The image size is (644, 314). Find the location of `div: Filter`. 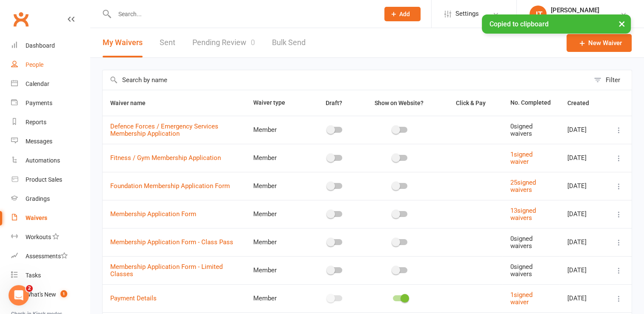

div: Filter is located at coordinates (613, 80).